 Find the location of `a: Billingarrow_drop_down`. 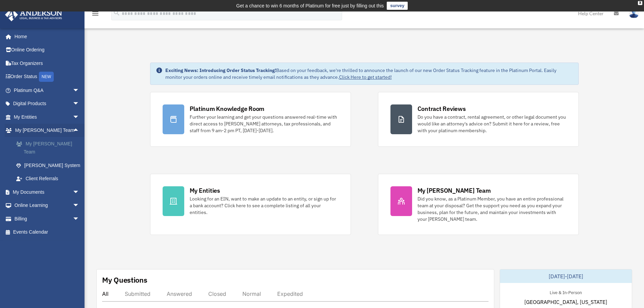

a: Billingarrow_drop_down is located at coordinates (47, 219).